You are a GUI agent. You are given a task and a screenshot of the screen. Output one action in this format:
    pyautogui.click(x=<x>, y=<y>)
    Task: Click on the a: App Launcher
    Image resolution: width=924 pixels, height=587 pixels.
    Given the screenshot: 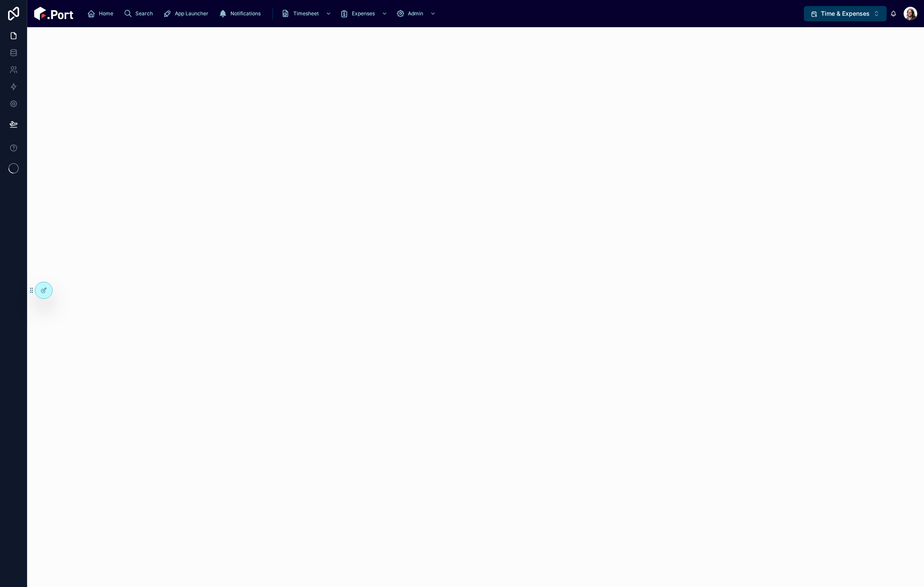 What is the action you would take?
    pyautogui.click(x=187, y=14)
    